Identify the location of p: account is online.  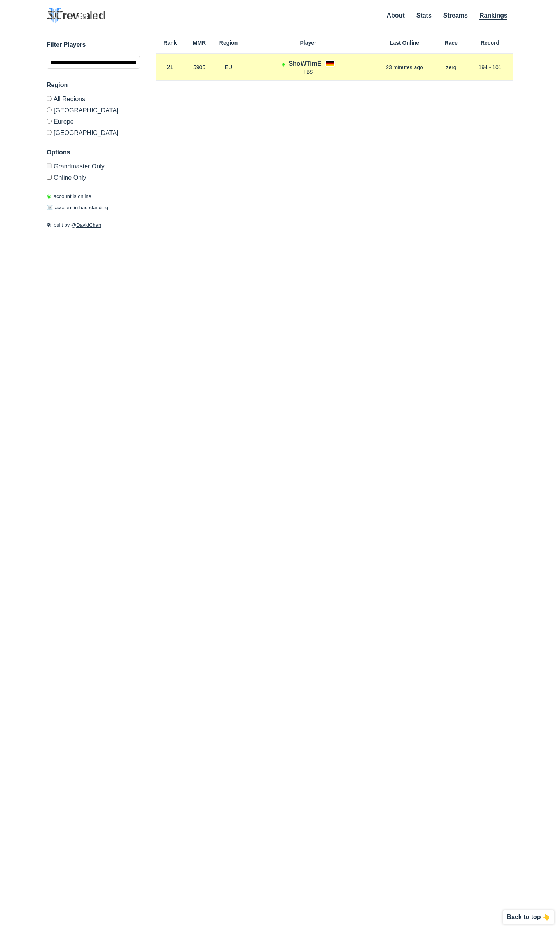
(69, 197).